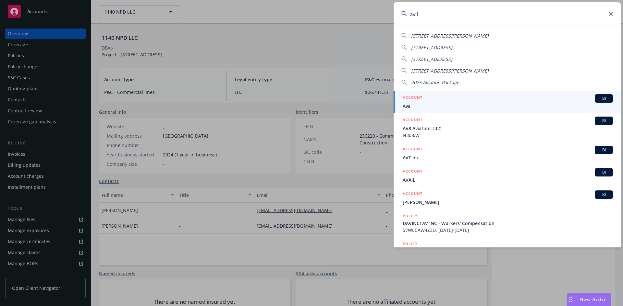  What do you see at coordinates (589, 300) in the screenshot?
I see `button: Nova Assist` at bounding box center [589, 300].